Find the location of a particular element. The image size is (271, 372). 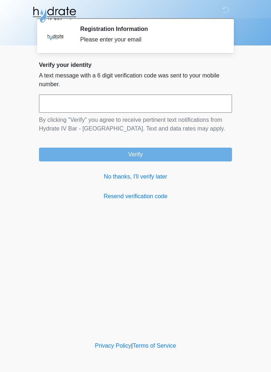

button: Verify is located at coordinates (135, 155).